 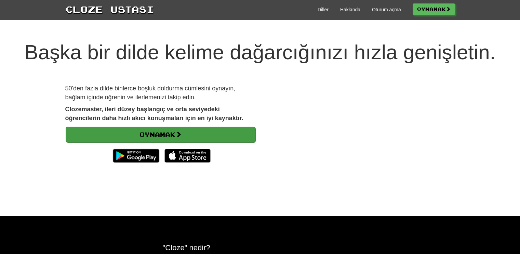 What do you see at coordinates (188, 156) in the screenshot?
I see `img: Download_on_the_App_Store_Badge_US-UK_135x40-25178aeef6eb6b83b96f5f2d004eda3bffbb37122de64afbaef7...` at bounding box center [188, 156].